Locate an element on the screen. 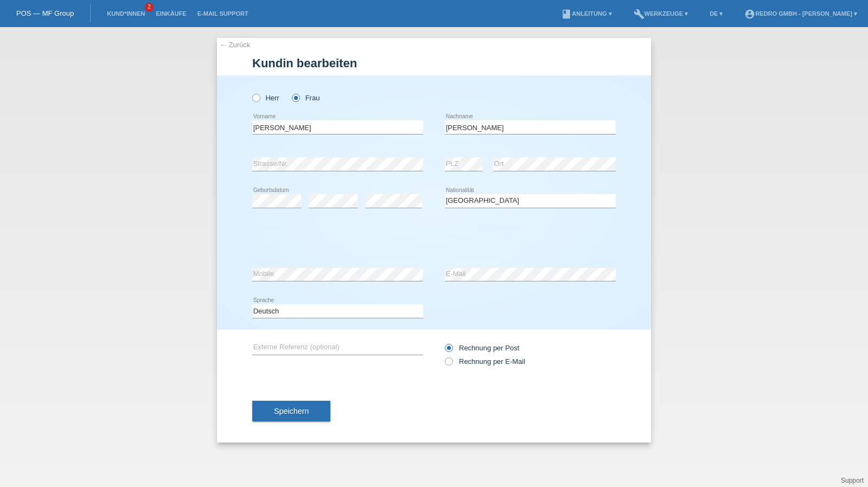 The height and width of the screenshot is (487, 868). span: 2 is located at coordinates (149, 7).